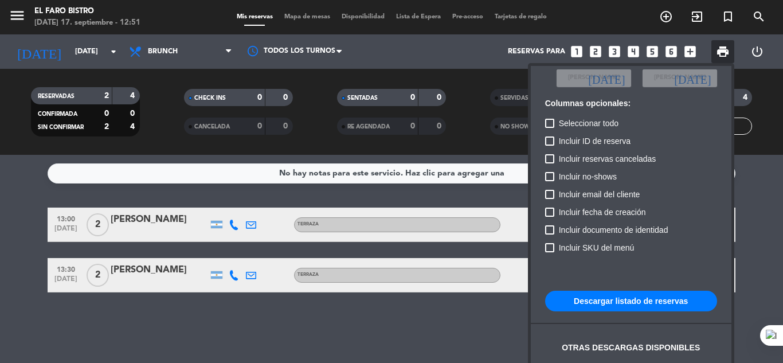  Describe the element at coordinates (608, 159) in the screenshot. I see `span: Incluir reservas canceladas` at that location.